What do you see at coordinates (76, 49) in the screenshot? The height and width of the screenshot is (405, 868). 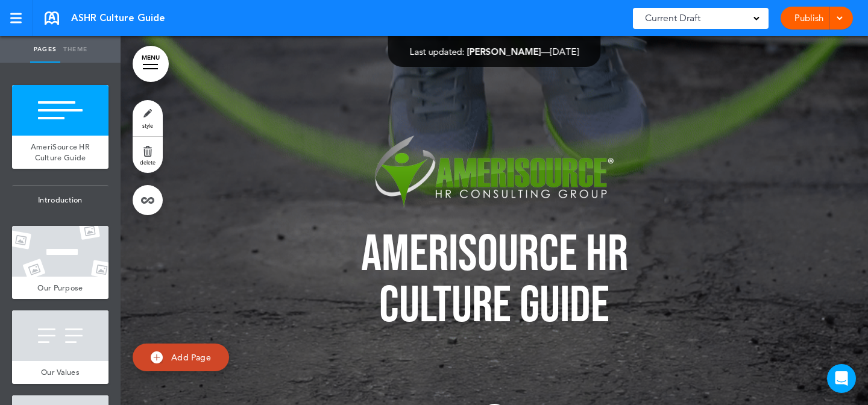 I see `a: Theme` at bounding box center [76, 49].